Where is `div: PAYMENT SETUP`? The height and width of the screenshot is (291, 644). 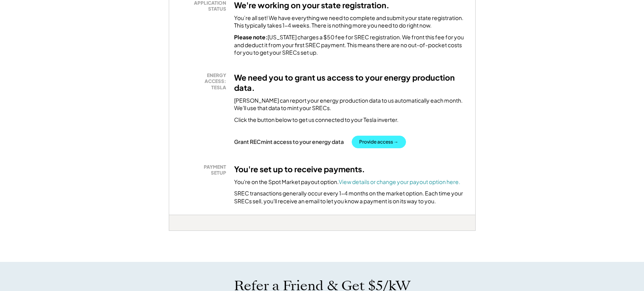 div: PAYMENT SETUP is located at coordinates (204, 170).